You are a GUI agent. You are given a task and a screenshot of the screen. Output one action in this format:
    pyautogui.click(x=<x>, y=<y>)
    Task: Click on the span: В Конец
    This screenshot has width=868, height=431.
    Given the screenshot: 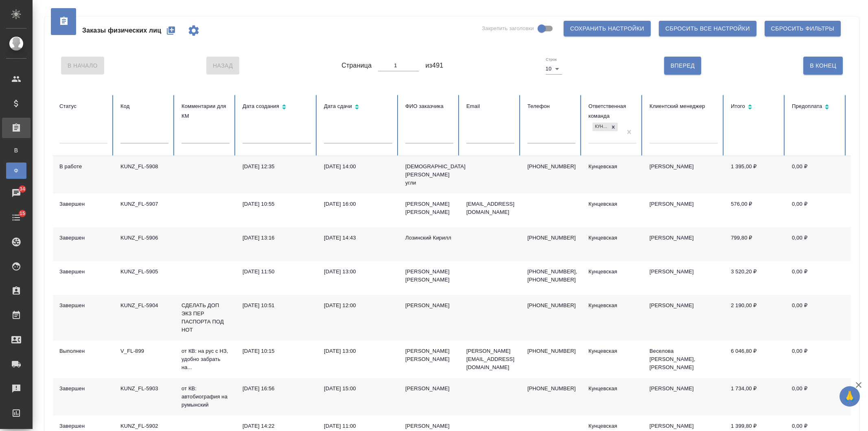 What is the action you would take?
    pyautogui.click(x=823, y=66)
    